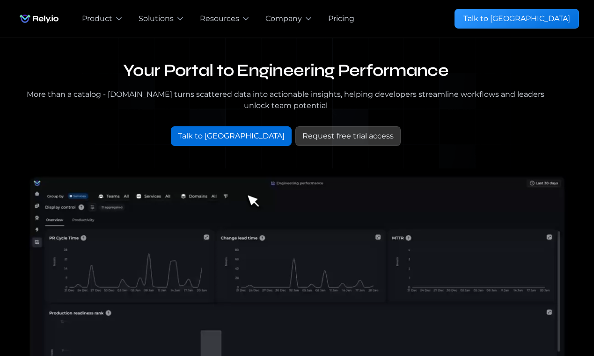 This screenshot has width=594, height=356. What do you see at coordinates (341, 19) in the screenshot?
I see `div: Pricing` at bounding box center [341, 19].